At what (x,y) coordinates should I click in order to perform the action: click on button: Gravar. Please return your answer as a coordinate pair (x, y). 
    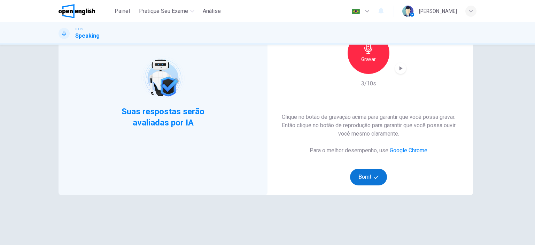
    Looking at the image, I should click on (369, 53).